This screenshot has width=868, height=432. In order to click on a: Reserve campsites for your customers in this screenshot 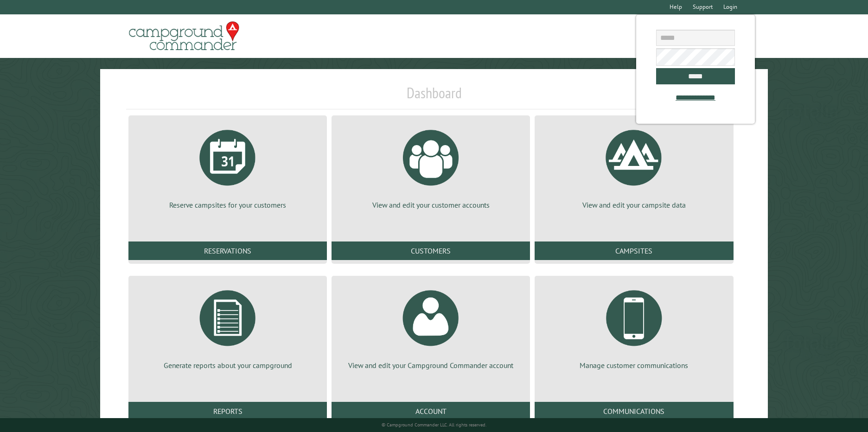, I will do `click(228, 166)`.